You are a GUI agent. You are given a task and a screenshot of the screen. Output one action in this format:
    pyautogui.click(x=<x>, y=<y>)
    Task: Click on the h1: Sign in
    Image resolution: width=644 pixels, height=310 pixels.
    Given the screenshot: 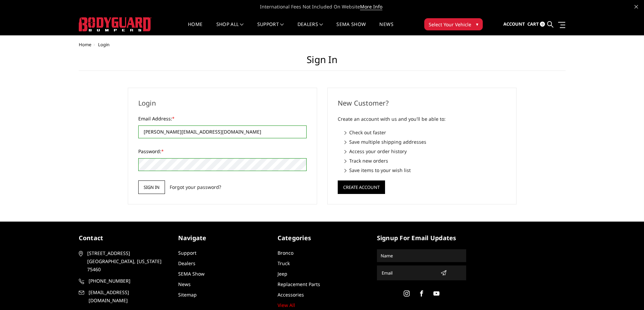 What is the action you would take?
    pyautogui.click(x=322, y=62)
    